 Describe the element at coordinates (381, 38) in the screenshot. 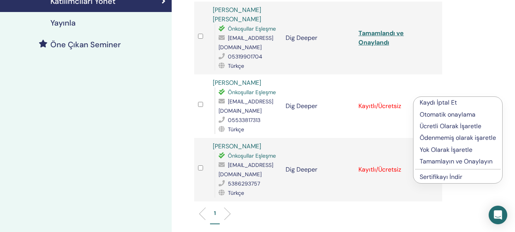

I see `a: Tamamlandı ve Onaylandı` at that location.